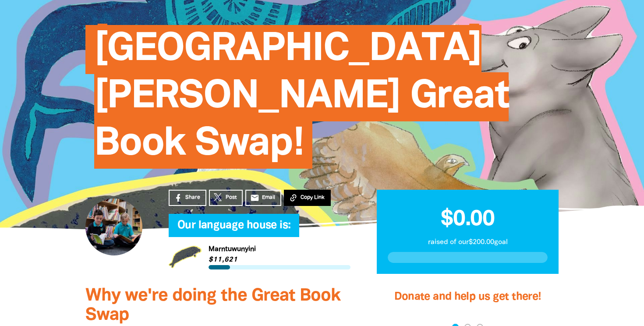  What do you see at coordinates (467, 242) in the screenshot?
I see `p: raised of our $200.00 goal` at bounding box center [467, 242].